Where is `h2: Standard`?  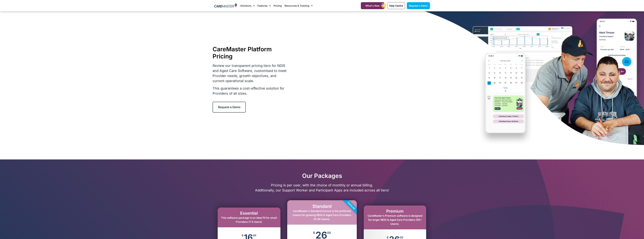
h2: Standard is located at coordinates (322, 206).